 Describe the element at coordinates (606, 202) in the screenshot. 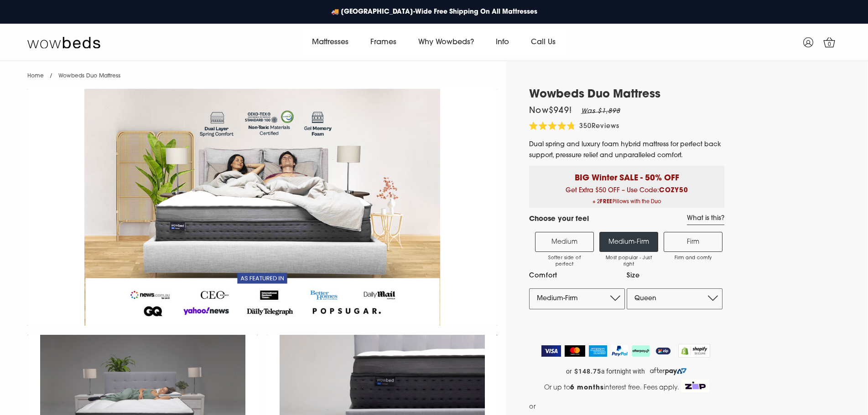

I see `b: FREE` at that location.